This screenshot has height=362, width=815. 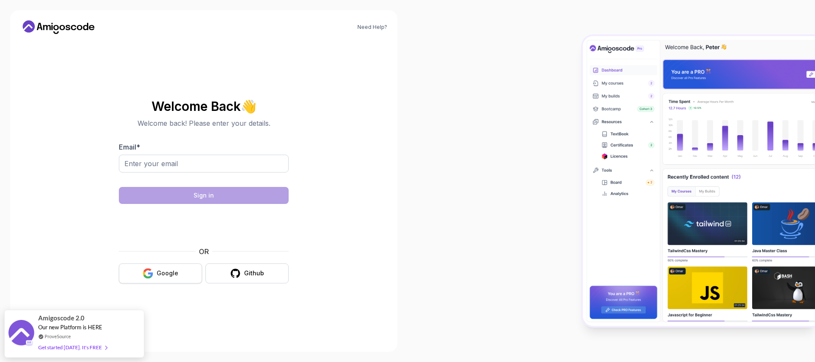 I want to click on a: Home link, so click(x=59, y=27).